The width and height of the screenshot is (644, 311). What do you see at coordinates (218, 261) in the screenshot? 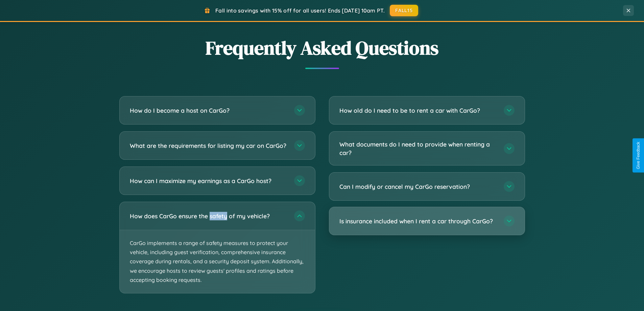
I see `p: CarGo implements a range of safety measures to protect your vehicle, including guest verification...` at bounding box center [218, 261].